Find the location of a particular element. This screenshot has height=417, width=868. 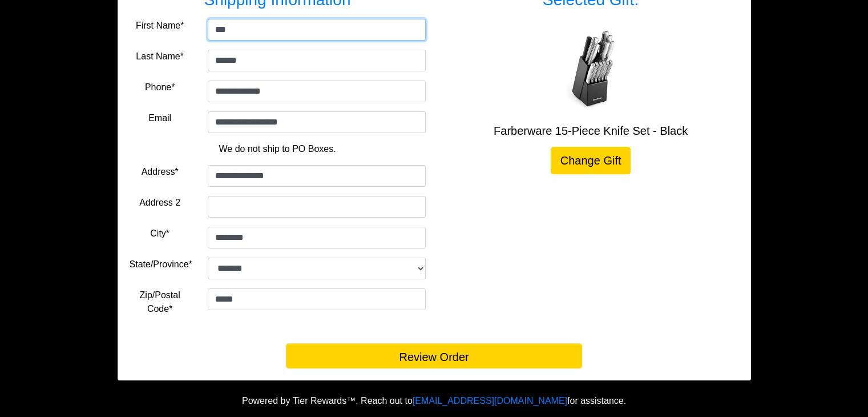

label: Phone* is located at coordinates (160, 87).